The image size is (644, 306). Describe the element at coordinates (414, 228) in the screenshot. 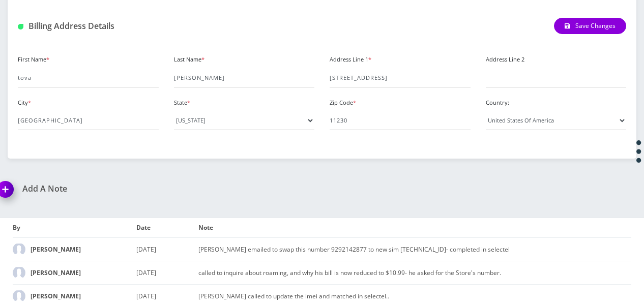

I see `th: Note` at that location.